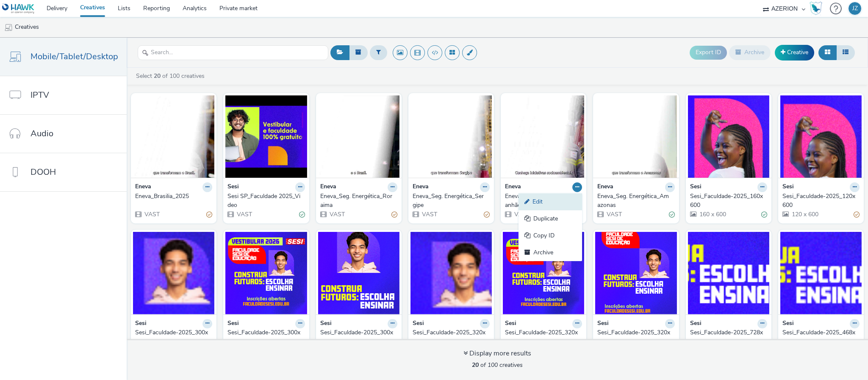 This screenshot has height=380, width=868. I want to click on a: Sesi_Faculdade-2025_320x50, so click(451, 337).